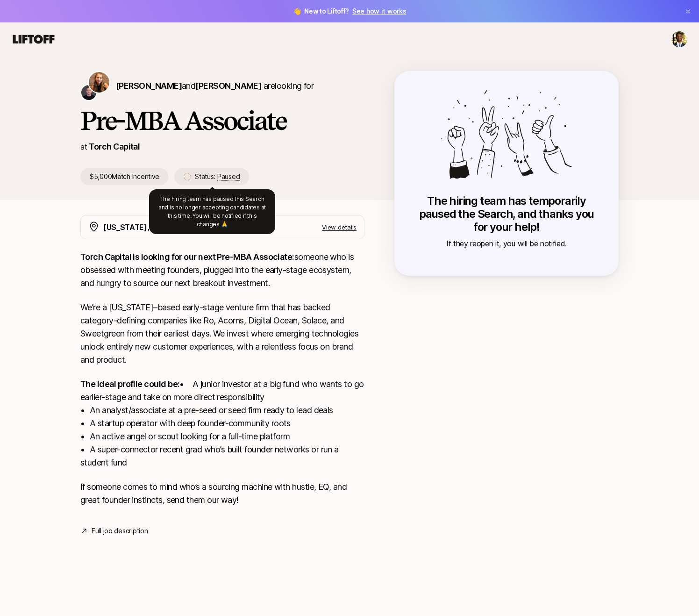 This screenshot has width=699, height=616. What do you see at coordinates (188, 257) in the screenshot?
I see `strong: Torch Capital is looking for our next Pre-MBA Associate:` at bounding box center [188, 257].